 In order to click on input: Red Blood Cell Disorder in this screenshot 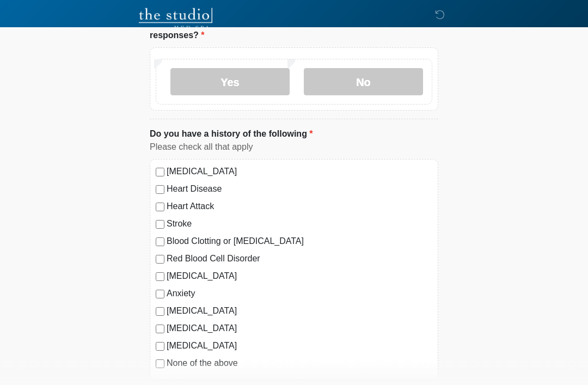, I will do `click(160, 260)`.